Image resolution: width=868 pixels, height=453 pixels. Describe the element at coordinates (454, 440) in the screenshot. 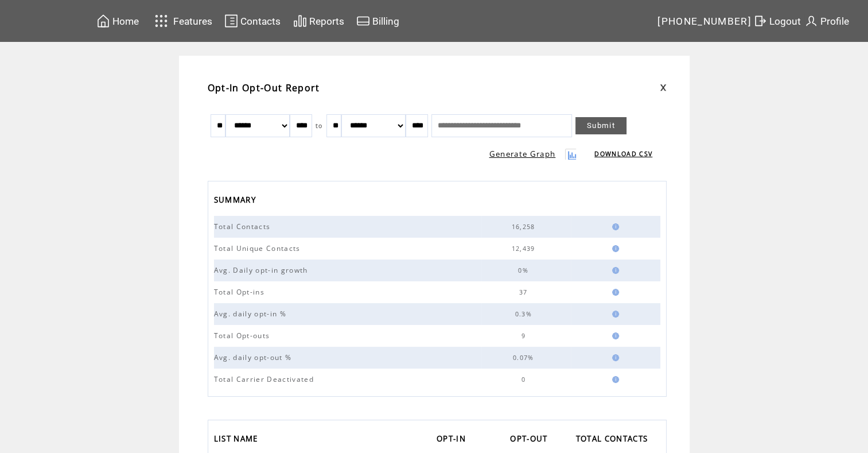

I see `a: OPT-IN` at that location.